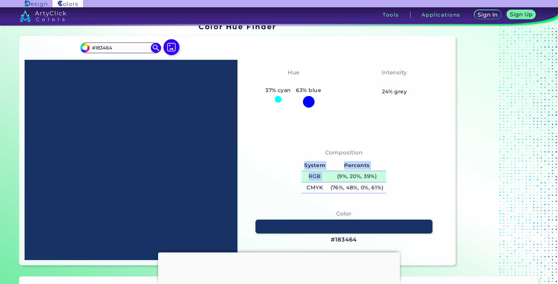 The image size is (558, 284). Describe the element at coordinates (36, 4) in the screenshot. I see `img: ArtyClick Design logo` at that location.